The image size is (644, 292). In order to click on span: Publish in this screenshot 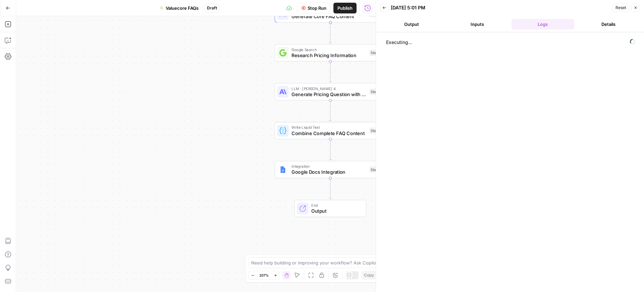, I will do `click(345, 8)`.